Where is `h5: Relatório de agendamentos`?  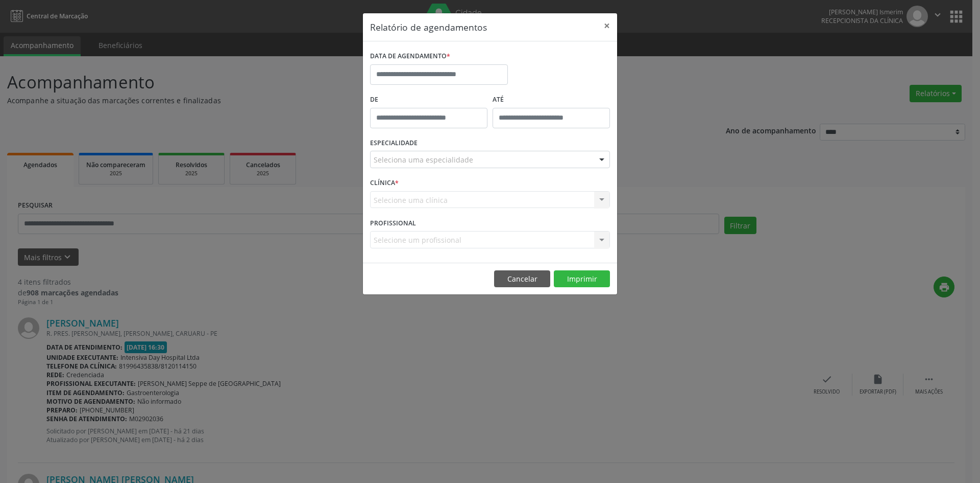 h5: Relatório de agendamentos is located at coordinates (428, 27).